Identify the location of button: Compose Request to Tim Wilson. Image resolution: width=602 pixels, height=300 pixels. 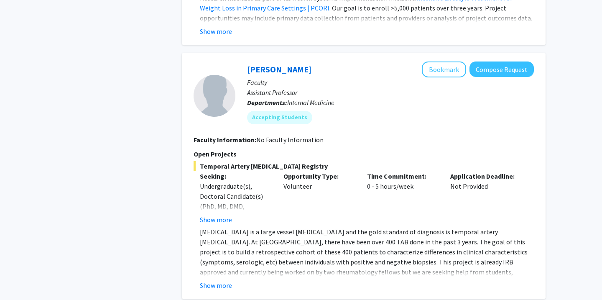
(502, 69).